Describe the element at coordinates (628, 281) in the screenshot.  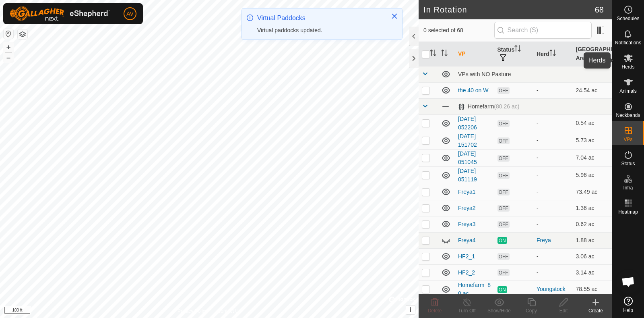
I see `div: Open chat` at that location.